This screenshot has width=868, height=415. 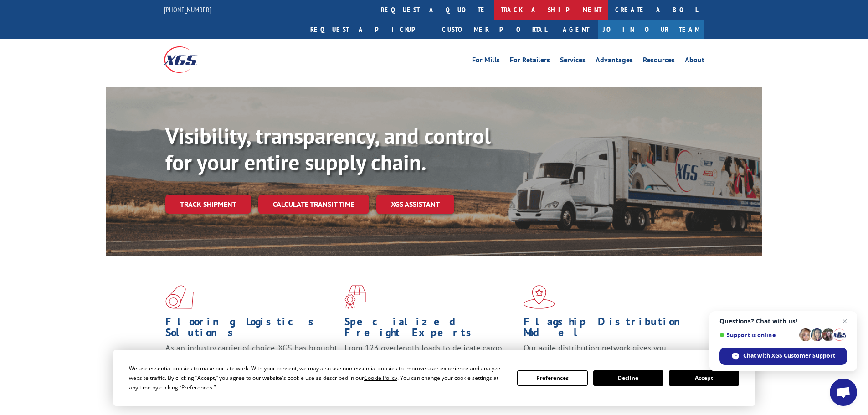 I want to click on a: Track shipment, so click(x=208, y=204).